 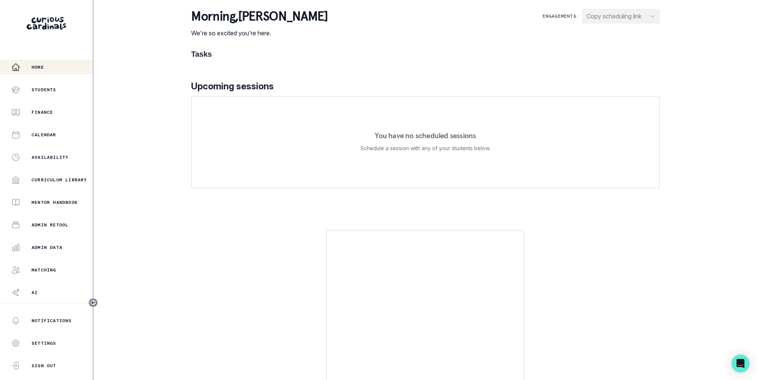 What do you see at coordinates (44, 90) in the screenshot?
I see `p: Students` at bounding box center [44, 90].